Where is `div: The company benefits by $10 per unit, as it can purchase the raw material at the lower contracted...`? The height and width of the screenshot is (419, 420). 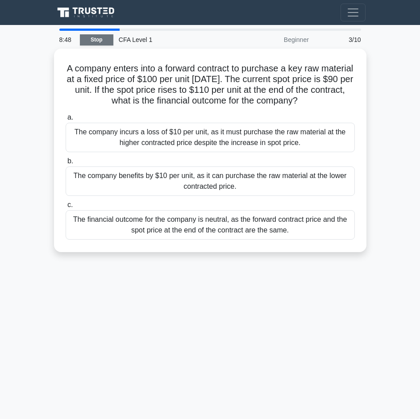
div: The company benefits by $10 per unit, as it can purchase the raw material at the lower contracted... is located at coordinates (210, 181).